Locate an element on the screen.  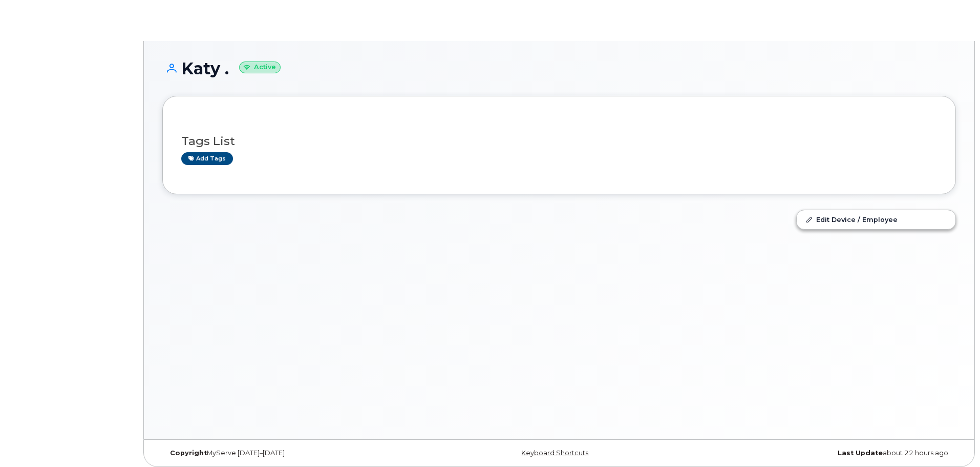
small: Active is located at coordinates (260, 67).